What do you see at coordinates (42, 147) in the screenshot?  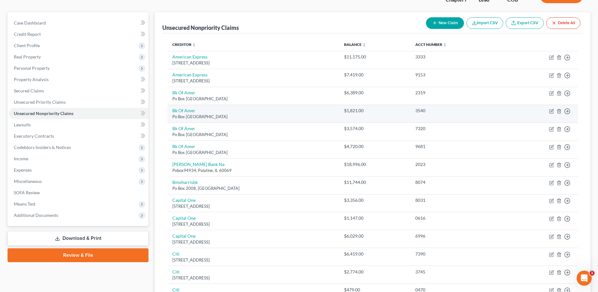 I see `span: Codebtors Insiders & Notices` at bounding box center [42, 147].